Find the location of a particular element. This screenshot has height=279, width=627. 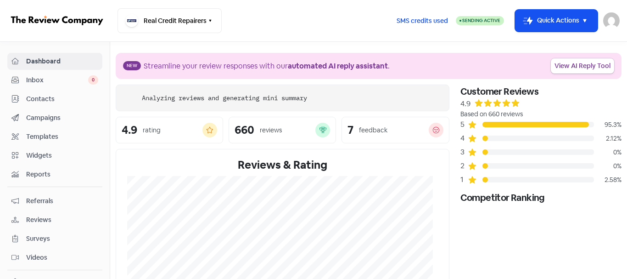

a: Widgets is located at coordinates (55, 155).